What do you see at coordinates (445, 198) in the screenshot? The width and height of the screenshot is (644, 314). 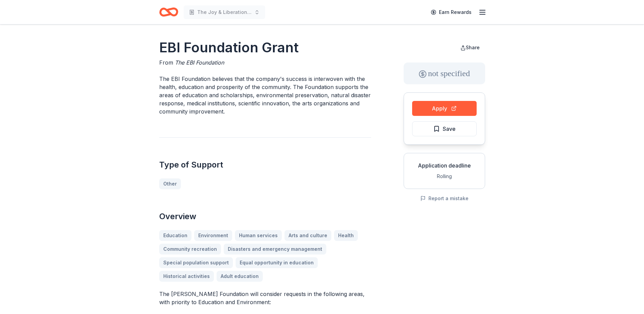 I see `button: Report a mistake` at bounding box center [445, 198].